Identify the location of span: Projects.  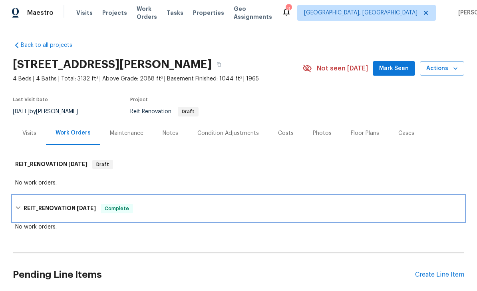
(115, 13).